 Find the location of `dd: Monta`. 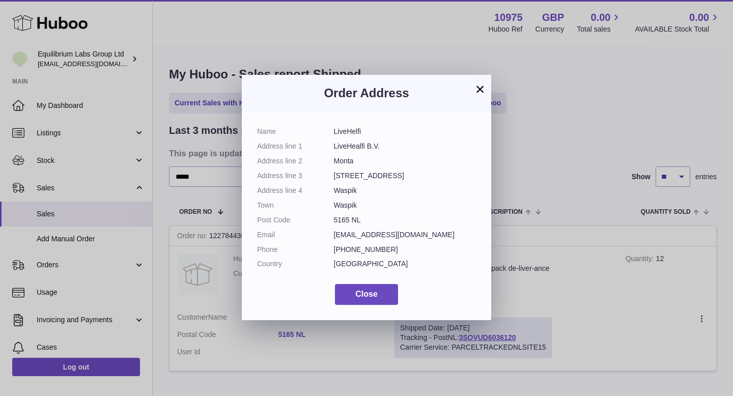

dd: Monta is located at coordinates (405, 161).